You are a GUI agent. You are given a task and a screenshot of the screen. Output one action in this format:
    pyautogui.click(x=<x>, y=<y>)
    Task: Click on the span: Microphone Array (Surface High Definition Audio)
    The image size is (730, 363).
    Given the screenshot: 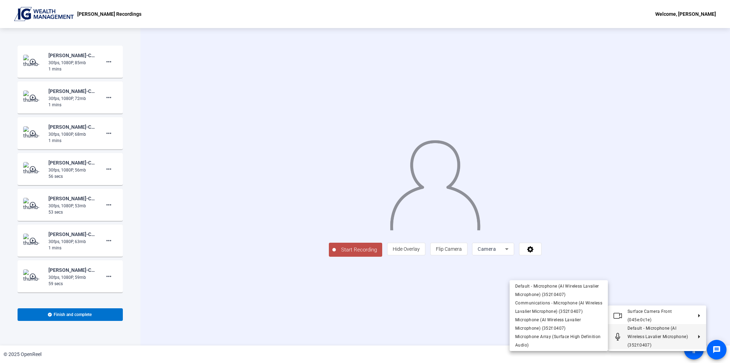 What is the action you would take?
    pyautogui.click(x=557, y=341)
    